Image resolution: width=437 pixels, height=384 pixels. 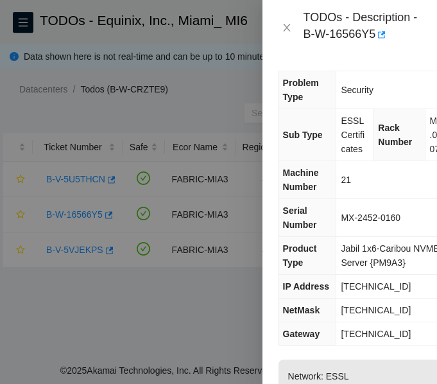 I want to click on div: TODOs - Description - B-W-16566Y5, so click(x=363, y=28).